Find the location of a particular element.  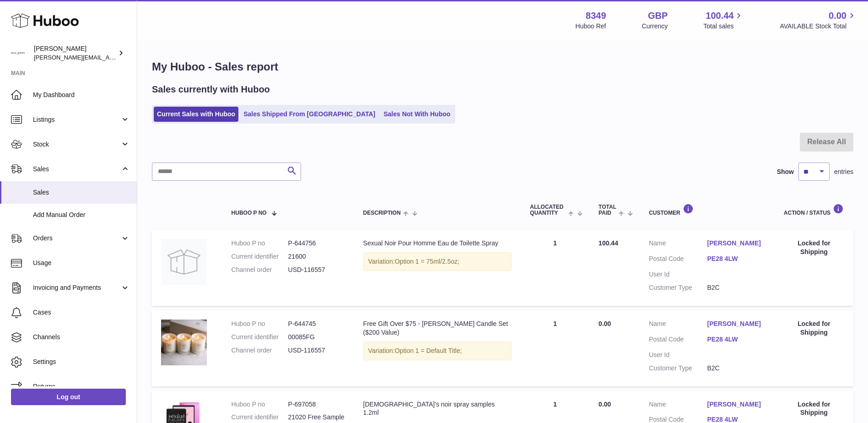

span: Orders is located at coordinates (77, 238).